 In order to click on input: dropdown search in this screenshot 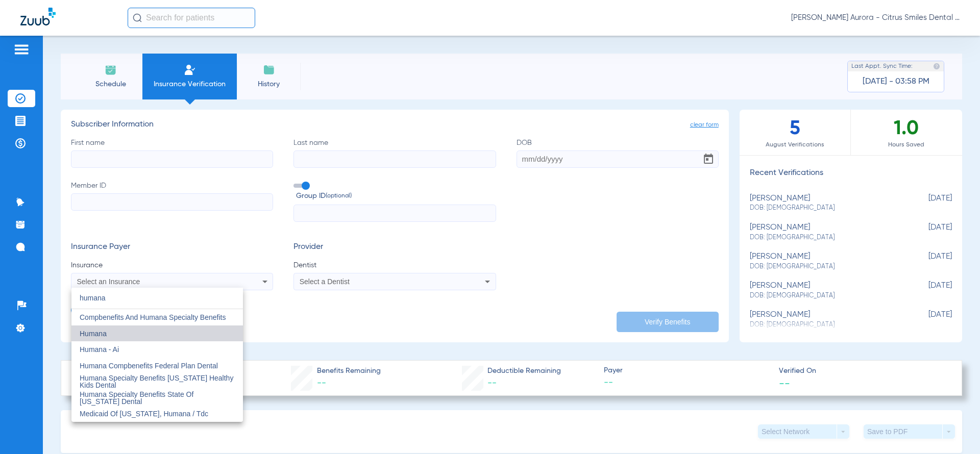, I will do `click(157, 298)`.